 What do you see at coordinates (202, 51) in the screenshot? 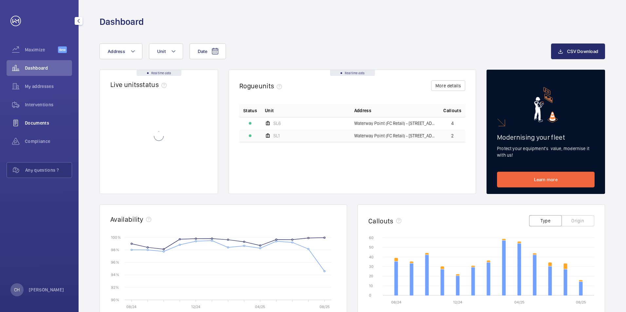
I see `span: Date` at bounding box center [202, 51].